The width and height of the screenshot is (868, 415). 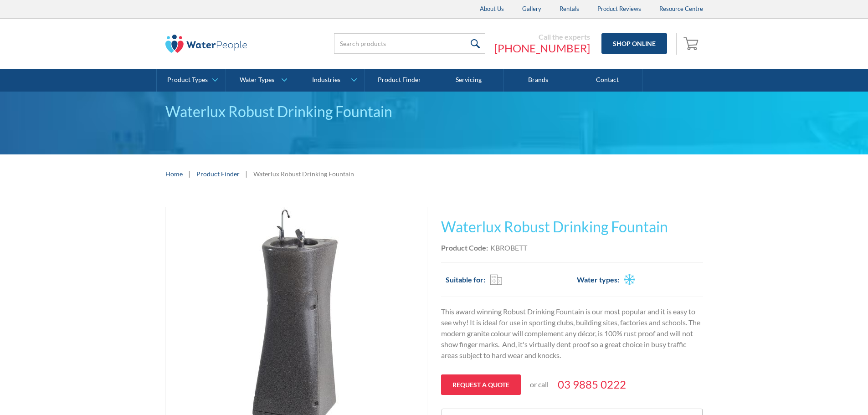 What do you see at coordinates (191, 80) in the screenshot?
I see `a: Product Types` at bounding box center [191, 80].